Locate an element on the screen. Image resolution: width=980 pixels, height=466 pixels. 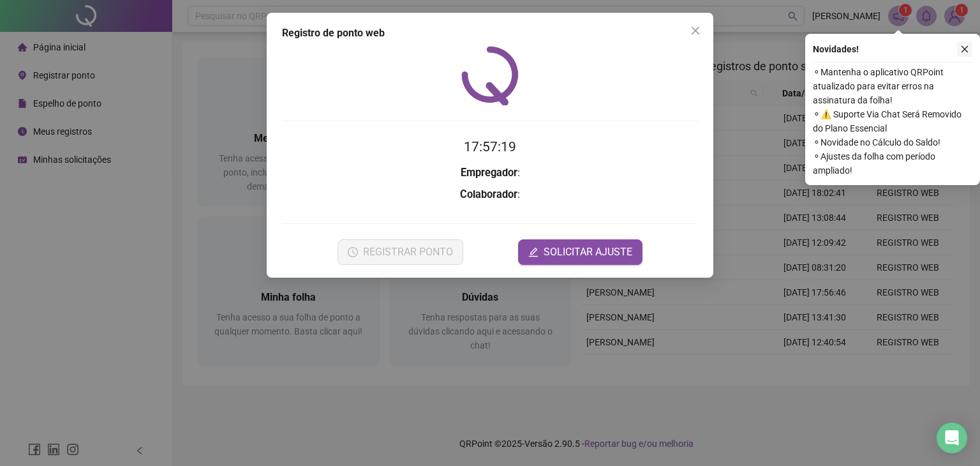
strong: Empregador is located at coordinates (489, 172).